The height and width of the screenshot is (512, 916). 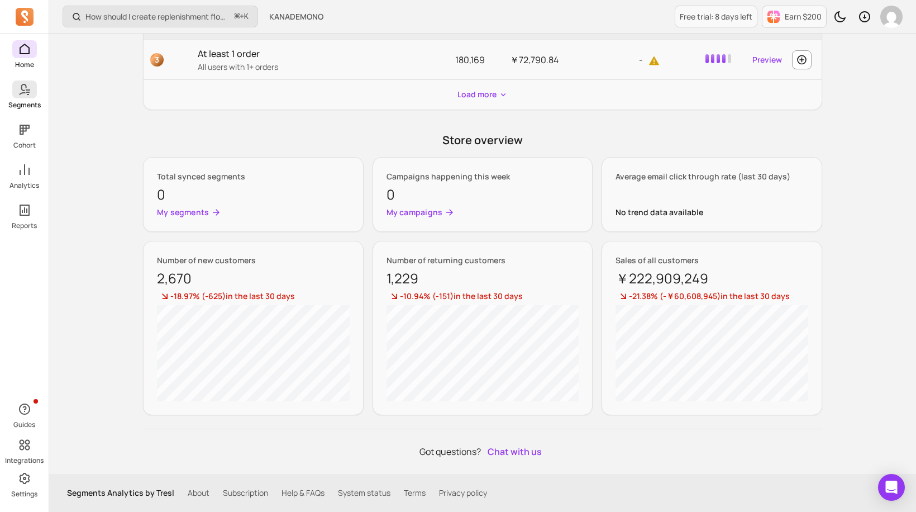 I want to click on span: 3, so click(x=157, y=60).